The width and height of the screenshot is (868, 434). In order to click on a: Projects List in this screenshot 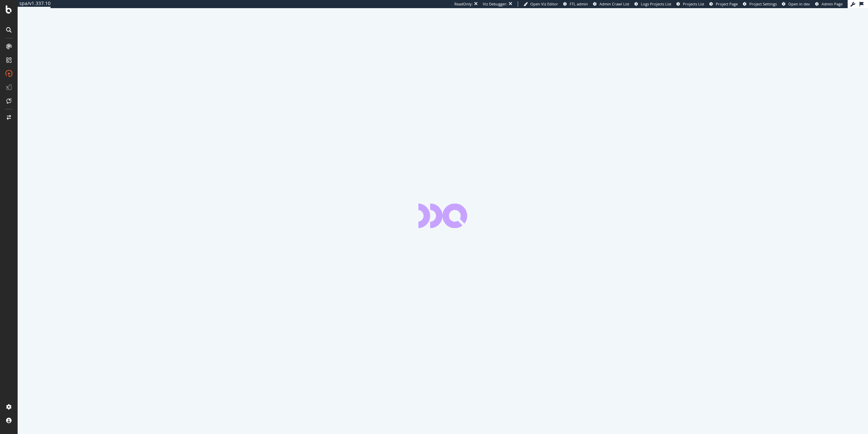, I will do `click(691, 4)`.